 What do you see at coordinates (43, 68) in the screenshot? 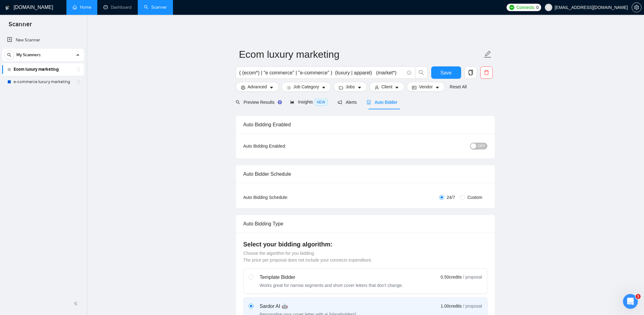
I see `li: My Scanners` at bounding box center [43, 68].